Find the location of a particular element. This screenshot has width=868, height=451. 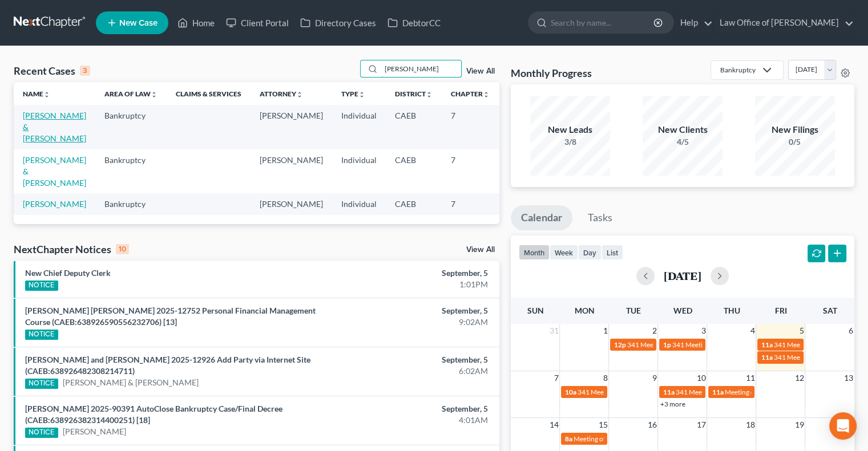

span: 12p is located at coordinates (619, 345).